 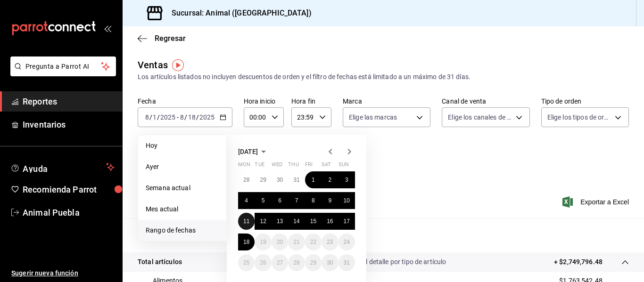 What do you see at coordinates (296, 242) in the screenshot?
I see `button: August 21, 2025` at bounding box center [296, 242].